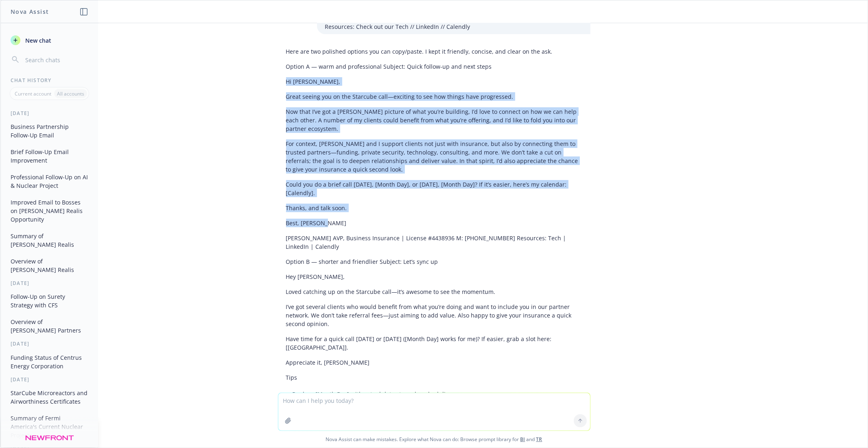 The image size is (868, 448). I want to click on p: I’ve got several clients who would benefit from what you’re doing and want to include you in our ..., so click(434, 315).